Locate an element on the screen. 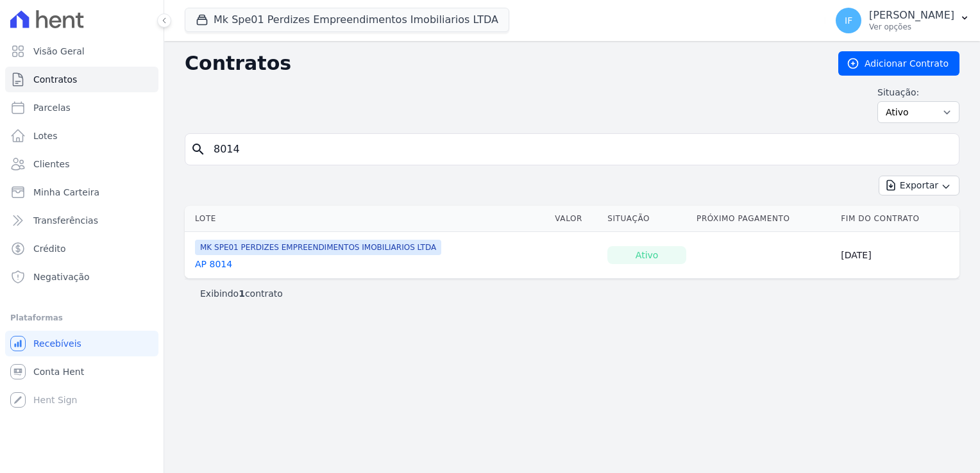 The width and height of the screenshot is (980, 473). a: Adicionar Contrato is located at coordinates (899, 64).